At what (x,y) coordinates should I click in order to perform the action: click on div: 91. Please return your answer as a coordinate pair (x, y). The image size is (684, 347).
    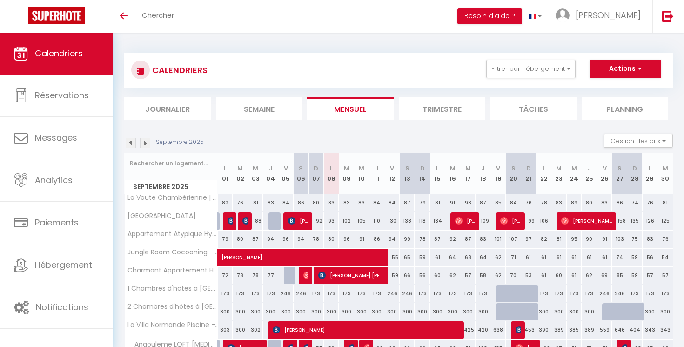
    Looking at the image, I should click on (453, 203).